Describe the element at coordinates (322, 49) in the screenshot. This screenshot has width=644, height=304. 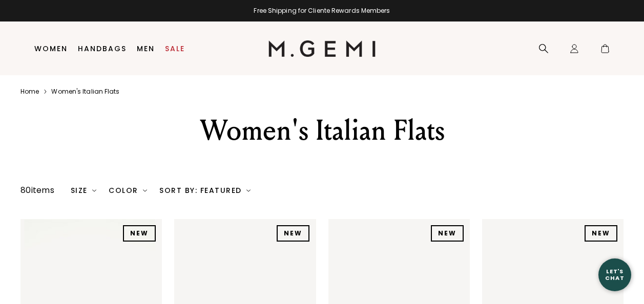
I see `img: M.Gemi` at that location.